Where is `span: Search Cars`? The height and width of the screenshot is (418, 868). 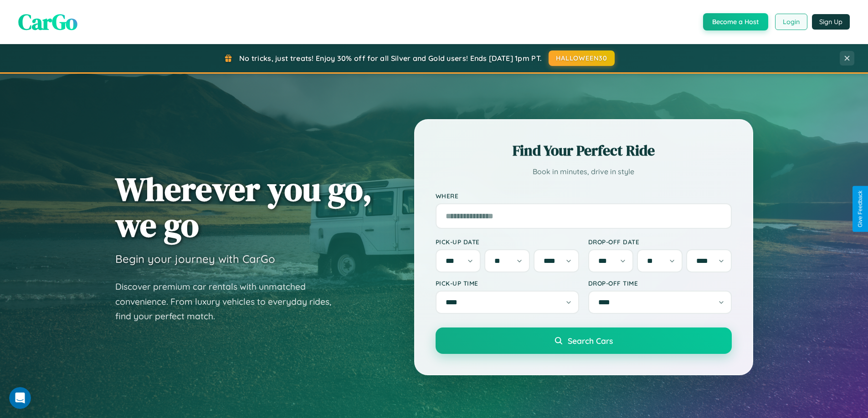 span: Search Cars is located at coordinates (590, 341).